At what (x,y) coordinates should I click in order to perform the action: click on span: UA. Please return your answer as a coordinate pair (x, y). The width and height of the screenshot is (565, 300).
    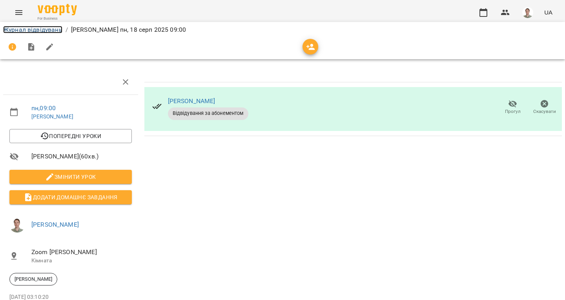
    Looking at the image, I should click on (548, 12).